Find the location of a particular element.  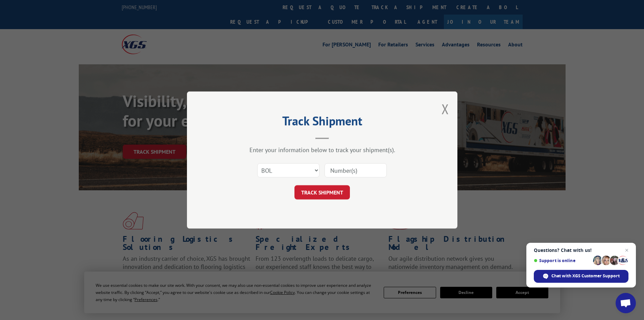

span: Chat with XGS Customer Support is located at coordinates (586, 276).